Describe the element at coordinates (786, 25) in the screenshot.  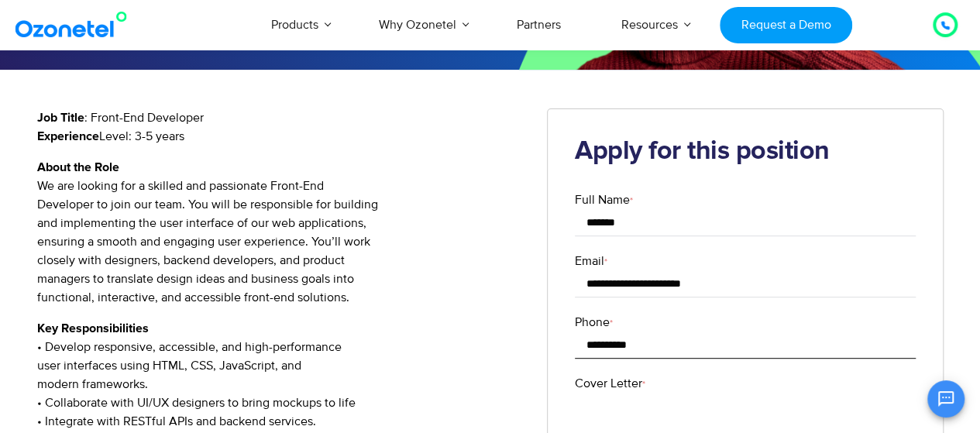
I see `a: Request a Demo` at that location.